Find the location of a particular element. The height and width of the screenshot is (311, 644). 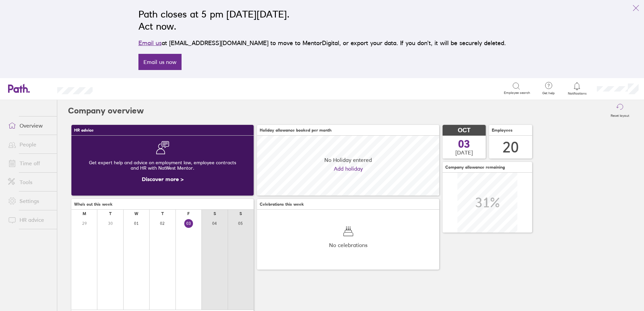

a: Overview is located at coordinates (29, 126).